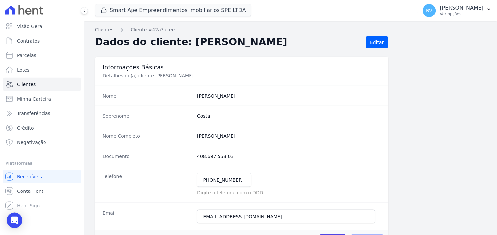 Image resolution: width=497 pixels, height=235 pixels. Describe the element at coordinates (289, 116) in the screenshot. I see `dd: Costa` at that location.